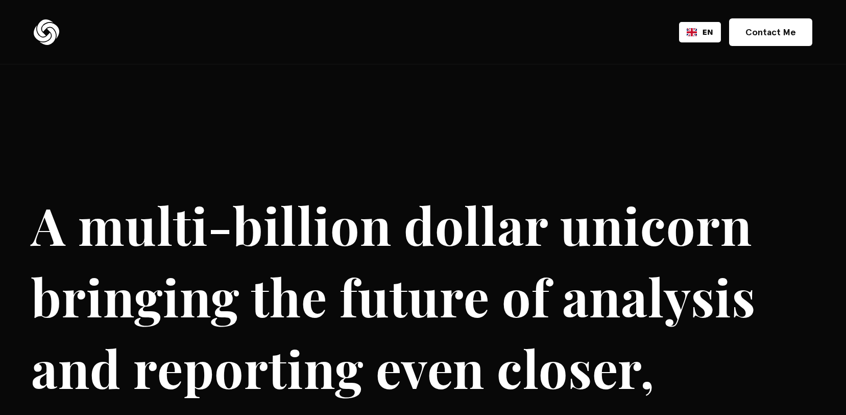 The height and width of the screenshot is (415, 846). What do you see at coordinates (692, 32) in the screenshot?
I see `img: English flag` at bounding box center [692, 32].